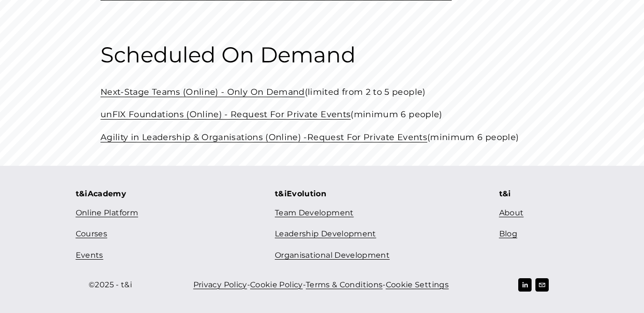 The image size is (644, 313). Describe the element at coordinates (505, 193) in the screenshot. I see `strong: t&i` at that location.